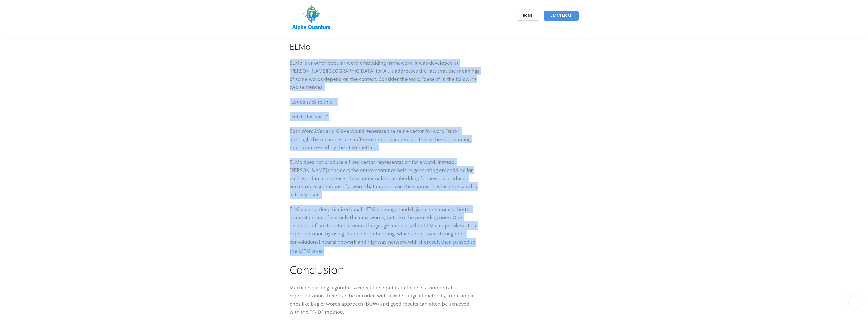 The image size is (868, 322). I want to click on a: Learn More, so click(561, 16).